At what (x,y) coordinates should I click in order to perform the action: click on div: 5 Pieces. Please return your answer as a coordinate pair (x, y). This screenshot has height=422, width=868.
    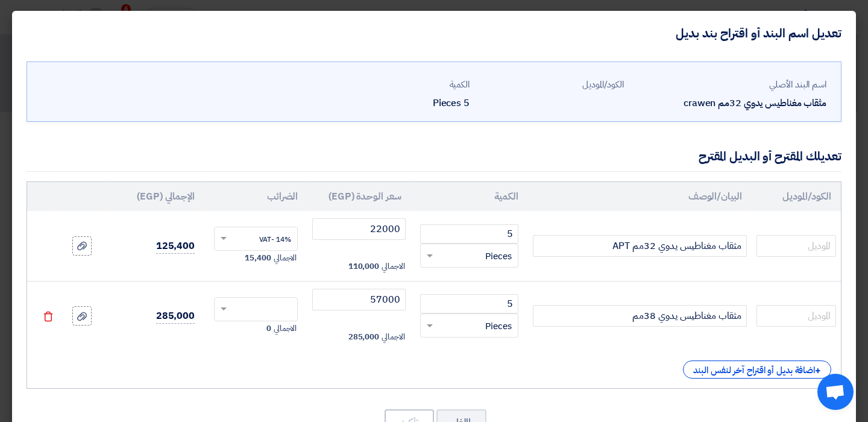
    Looking at the image, I should click on (397, 103).